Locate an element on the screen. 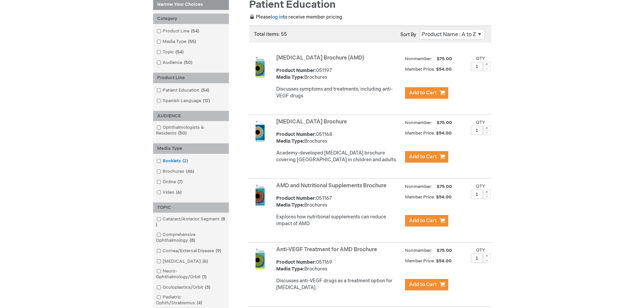  a: Ophthalmologists & Residents50 is located at coordinates (191, 130).